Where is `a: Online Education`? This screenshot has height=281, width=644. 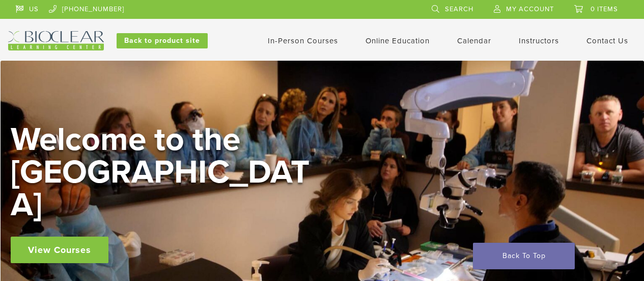 a: Online Education is located at coordinates (397, 41).